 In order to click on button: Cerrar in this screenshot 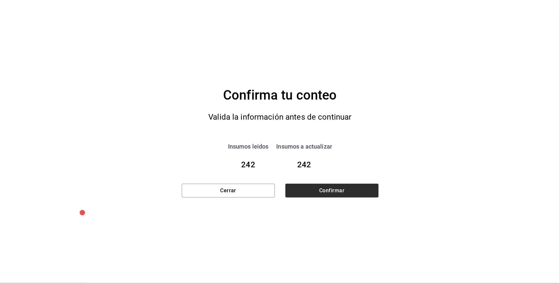, I will do `click(228, 190)`.